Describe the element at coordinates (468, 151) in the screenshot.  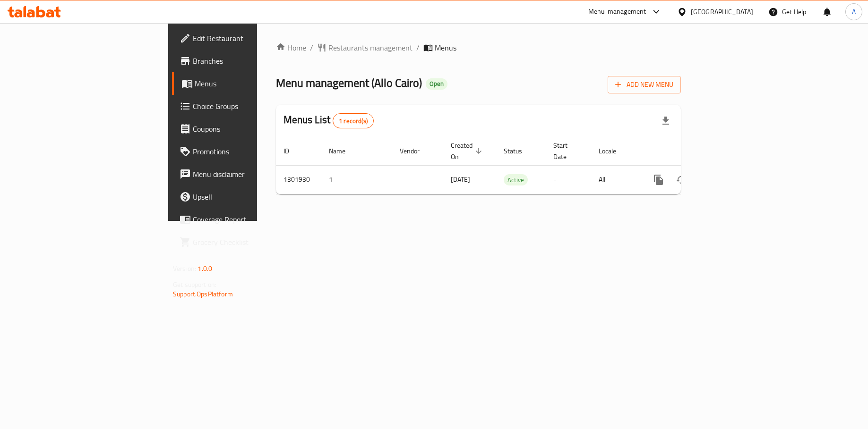
I see `span: Created On` at that location.